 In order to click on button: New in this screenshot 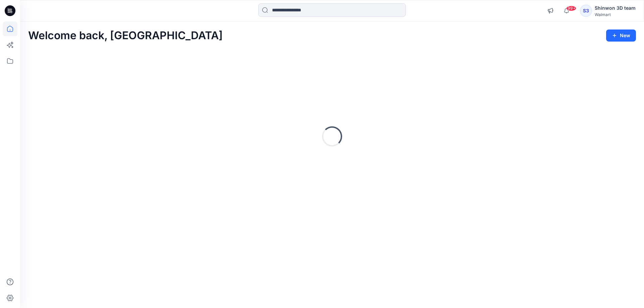, I will do `click(621, 36)`.